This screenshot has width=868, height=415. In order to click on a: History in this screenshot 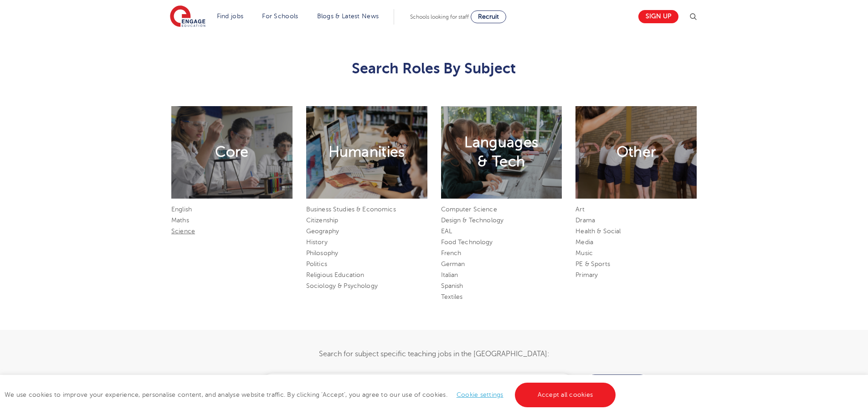, I will do `click(317, 242)`.